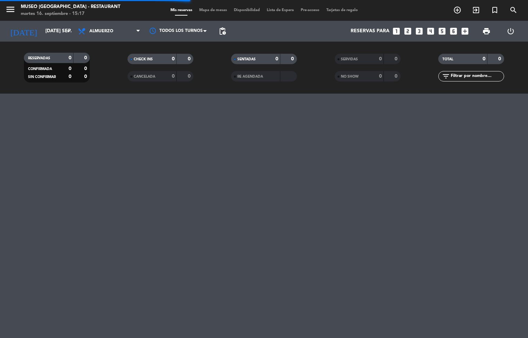 The width and height of the screenshot is (528, 338). Describe the element at coordinates (513, 10) in the screenshot. I see `i: search` at that location.